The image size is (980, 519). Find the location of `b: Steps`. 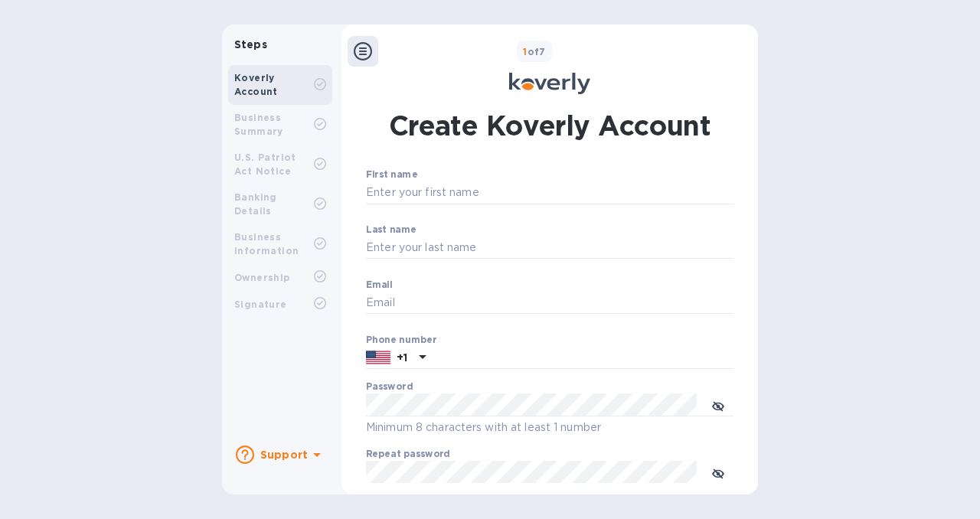

b: Steps is located at coordinates (250, 44).